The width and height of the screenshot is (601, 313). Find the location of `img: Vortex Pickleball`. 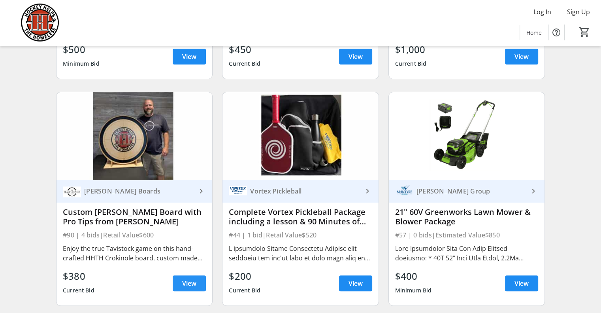

img: Vortex Pickleball is located at coordinates (238, 191).